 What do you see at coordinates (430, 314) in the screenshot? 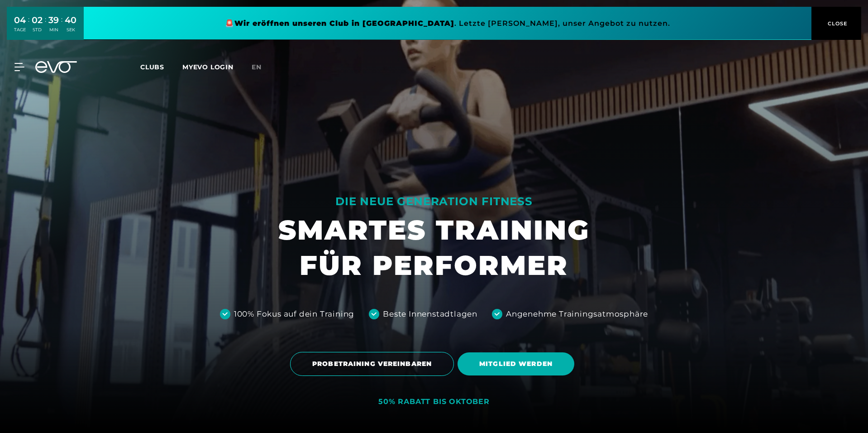
I see `div: Beste Innenstadtlagen` at bounding box center [430, 314].